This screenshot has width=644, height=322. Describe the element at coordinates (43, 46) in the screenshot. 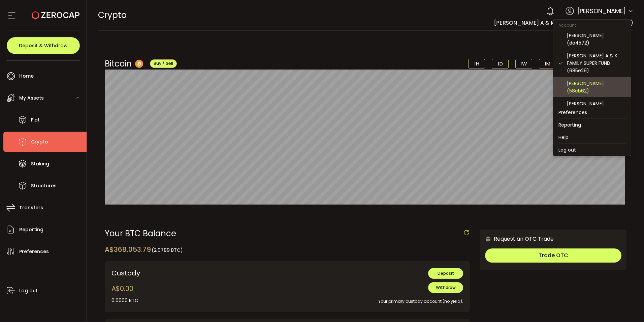

I see `span: Deposit & Withdraw` at that location.